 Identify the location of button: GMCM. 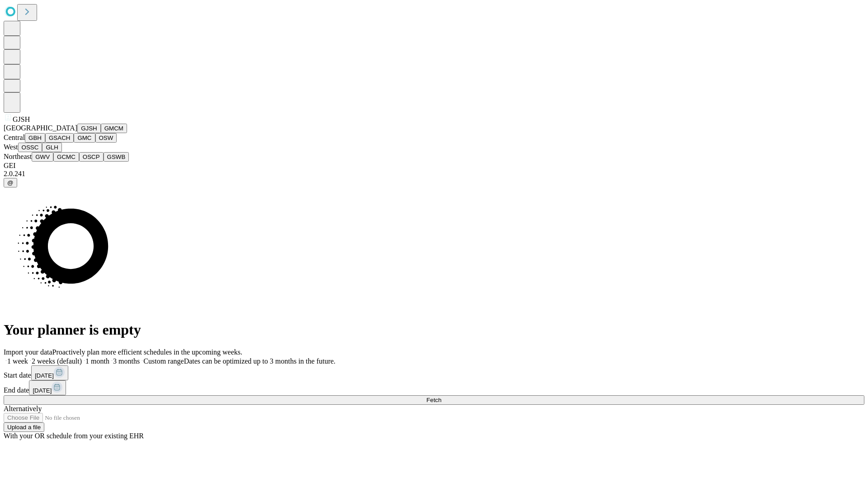
(114, 128).